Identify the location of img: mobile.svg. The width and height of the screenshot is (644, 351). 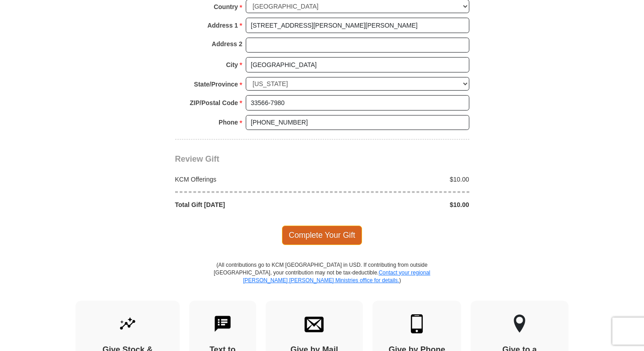
(417, 324).